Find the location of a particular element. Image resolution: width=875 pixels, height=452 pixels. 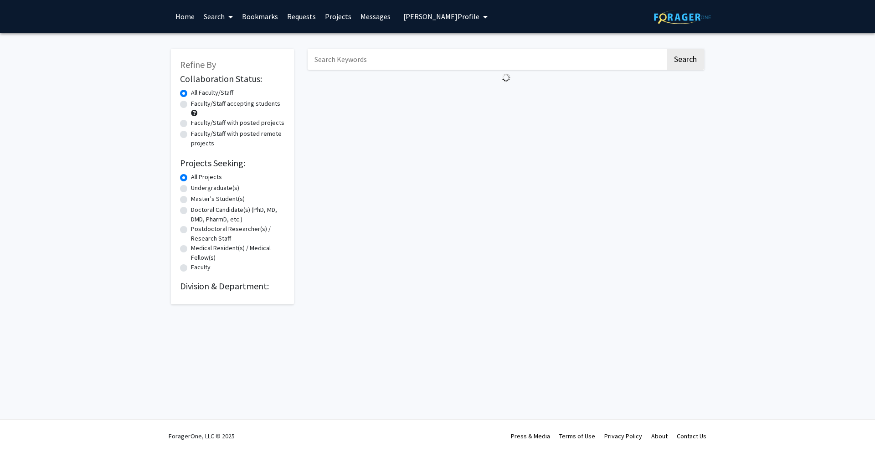

img: ForagerOne Logo is located at coordinates (682, 17).